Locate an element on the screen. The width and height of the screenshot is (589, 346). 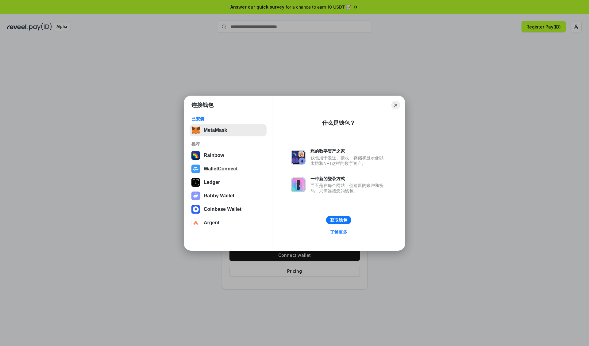
h1: 连接钱包 is located at coordinates (202, 105).